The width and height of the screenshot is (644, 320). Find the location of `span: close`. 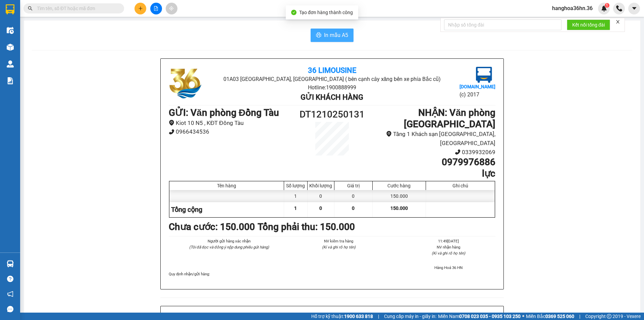

span: close is located at coordinates (618, 22).